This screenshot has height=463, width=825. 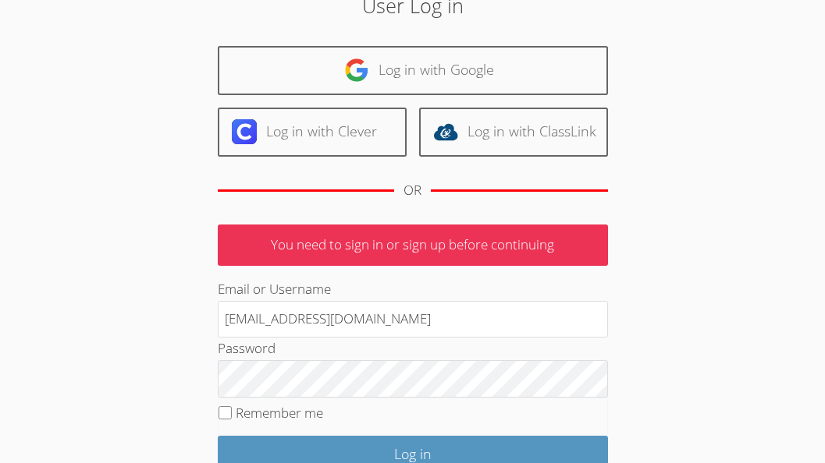 What do you see at coordinates (244, 132) in the screenshot?
I see `img: clever-logo-6eab21bc6e7a338710f1a6ff85c0baf02591cd810cc4098c63d3a4b26e2feb20.svg` at bounding box center [244, 132].